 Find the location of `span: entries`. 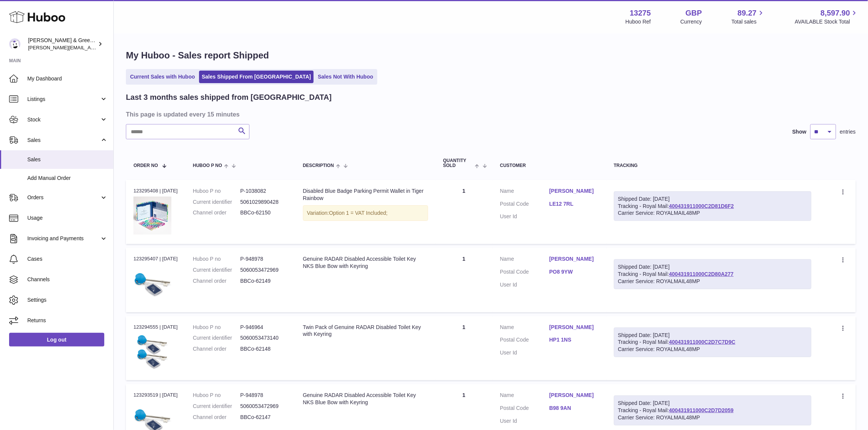

span: entries is located at coordinates (848, 132).